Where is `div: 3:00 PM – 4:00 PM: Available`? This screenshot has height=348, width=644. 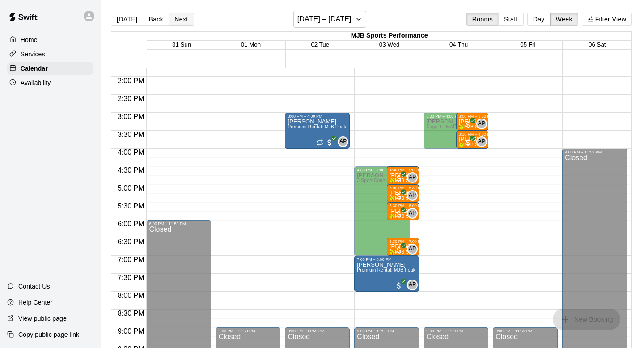
div: 3:00 PM – 4:00 PM: Available is located at coordinates (451, 130).